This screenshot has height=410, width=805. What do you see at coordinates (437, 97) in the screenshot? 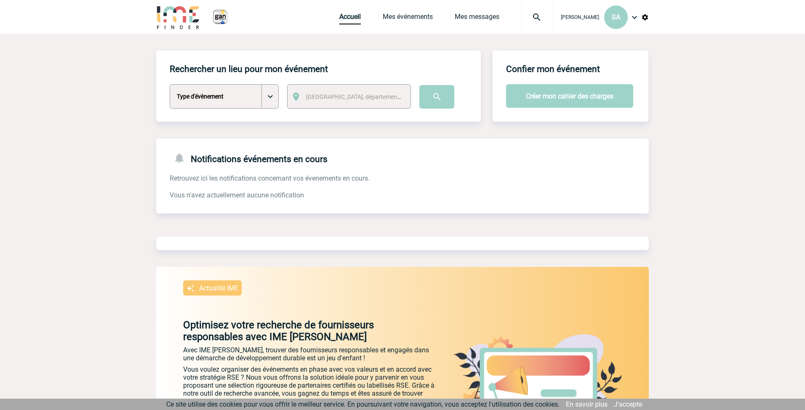
I see `input: Submit` at bounding box center [437, 97].